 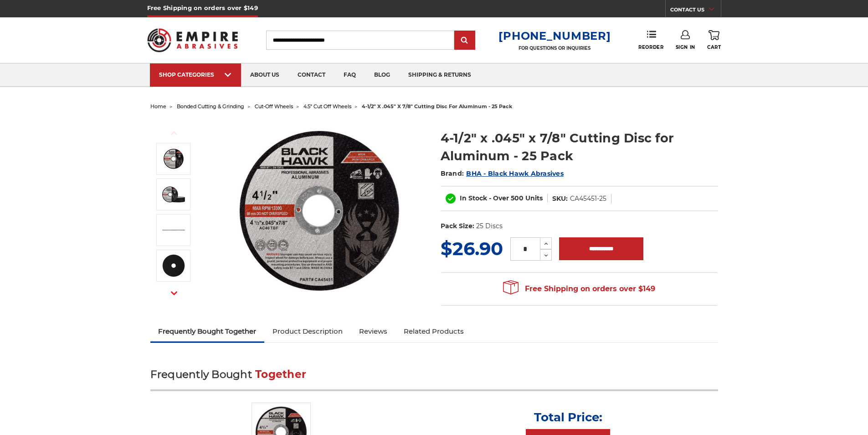 I want to click on a: CONTACT US, so click(x=695, y=11).